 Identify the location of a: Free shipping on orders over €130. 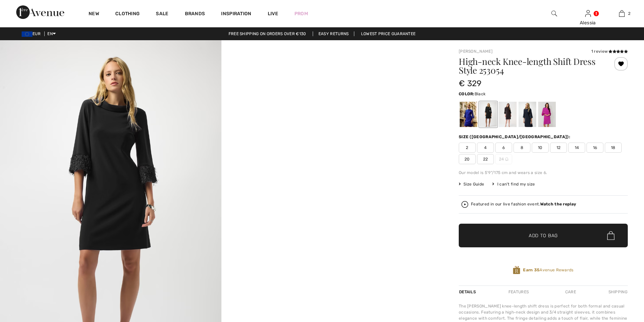
(268, 34).